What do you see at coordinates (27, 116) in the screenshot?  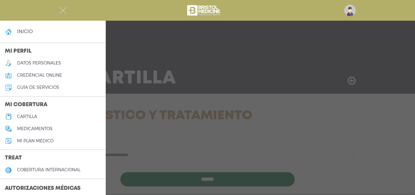 I see `h5: cartilla` at bounding box center [27, 116].